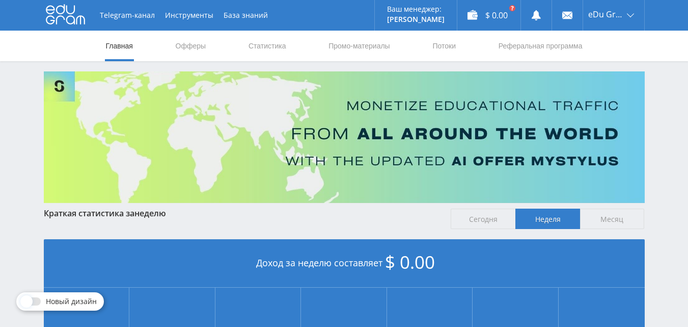 The image size is (688, 327). I want to click on span: eDu Group, so click(606, 14).